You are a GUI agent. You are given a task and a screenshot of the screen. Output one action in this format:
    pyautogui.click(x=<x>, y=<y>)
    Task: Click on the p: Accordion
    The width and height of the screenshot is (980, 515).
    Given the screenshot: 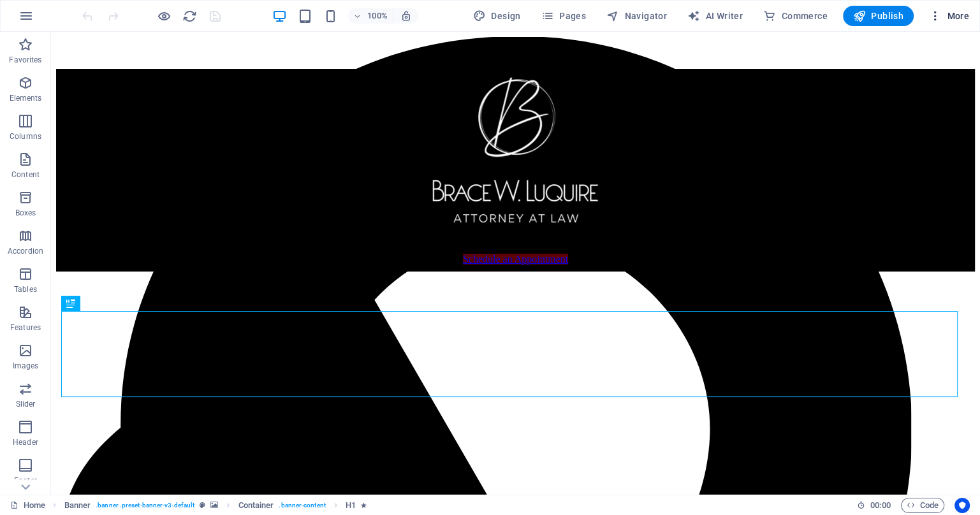 What is the action you would take?
    pyautogui.click(x=26, y=251)
    